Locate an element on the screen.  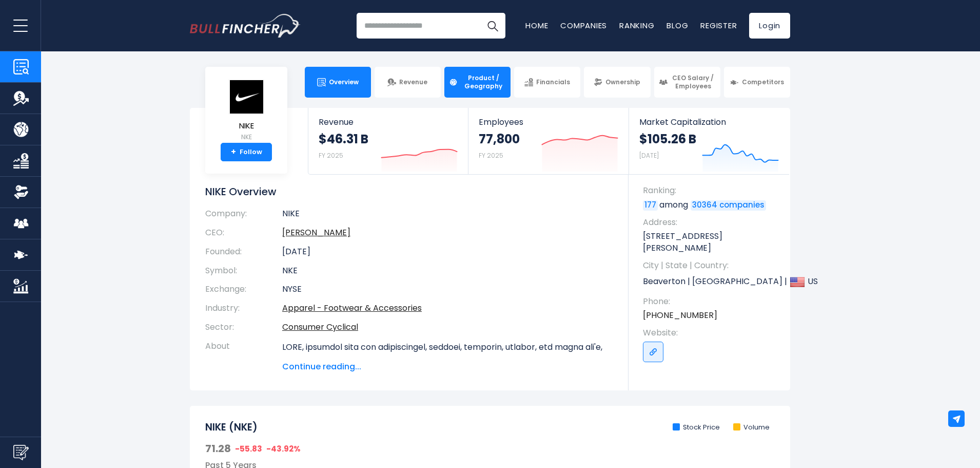
a: 177 is located at coordinates (650, 206).